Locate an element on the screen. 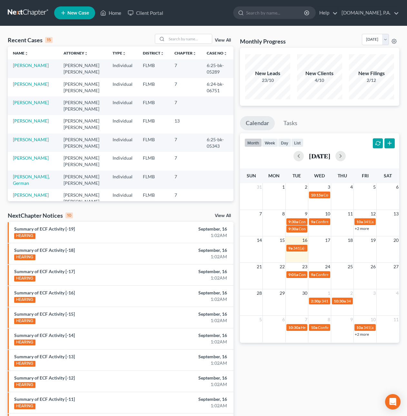  a: Help is located at coordinates (326, 13).